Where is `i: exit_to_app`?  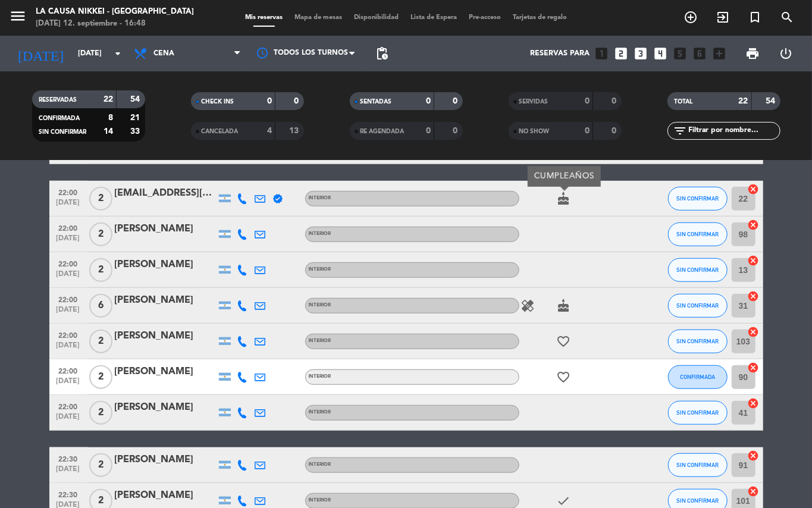
i: exit_to_app is located at coordinates (723, 17).